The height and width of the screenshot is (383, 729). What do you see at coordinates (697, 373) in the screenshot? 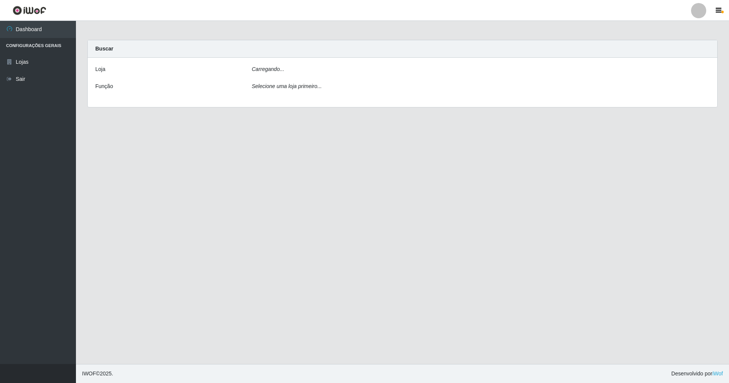
I see `span: Desenvolvido por` at bounding box center [697, 373].